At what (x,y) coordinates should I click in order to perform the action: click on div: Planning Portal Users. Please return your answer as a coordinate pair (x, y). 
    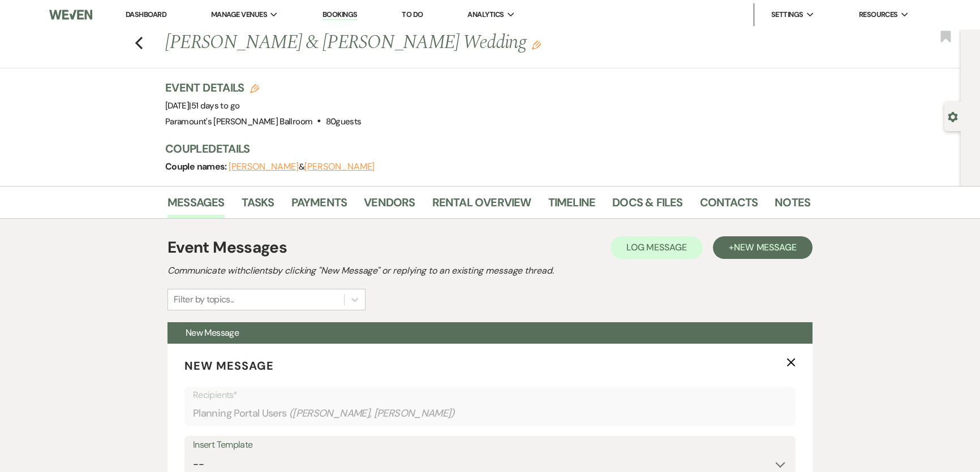
    Looking at the image, I should click on (490, 414).